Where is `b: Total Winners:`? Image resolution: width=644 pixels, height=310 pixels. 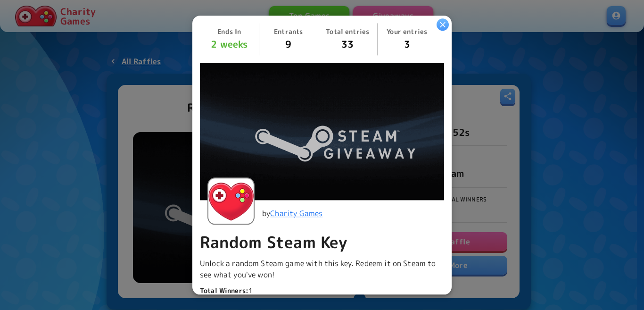 b: Total Winners: is located at coordinates (224, 290).